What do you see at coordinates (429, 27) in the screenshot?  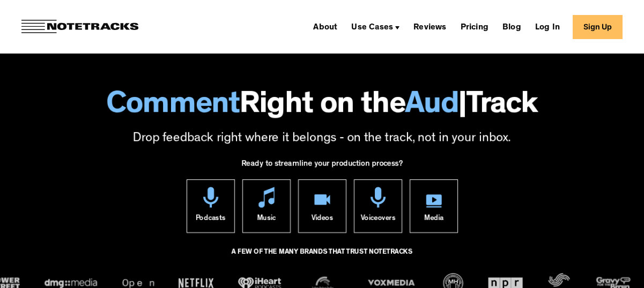 I see `a: Reviews` at bounding box center [429, 27].